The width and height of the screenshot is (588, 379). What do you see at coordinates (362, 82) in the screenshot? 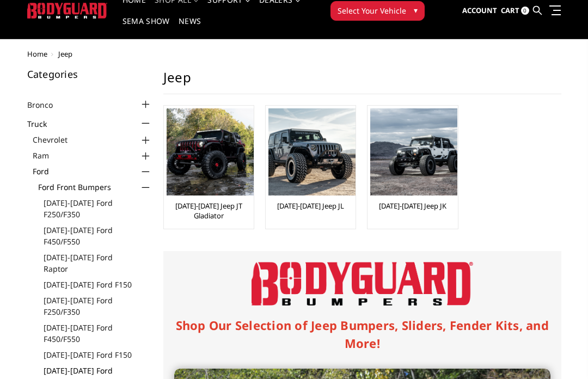
I see `h1: Jeep` at bounding box center [362, 82].